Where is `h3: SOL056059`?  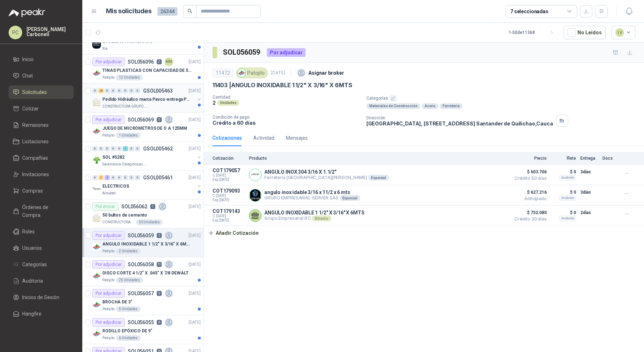 h3: SOL056059 is located at coordinates (242, 52).